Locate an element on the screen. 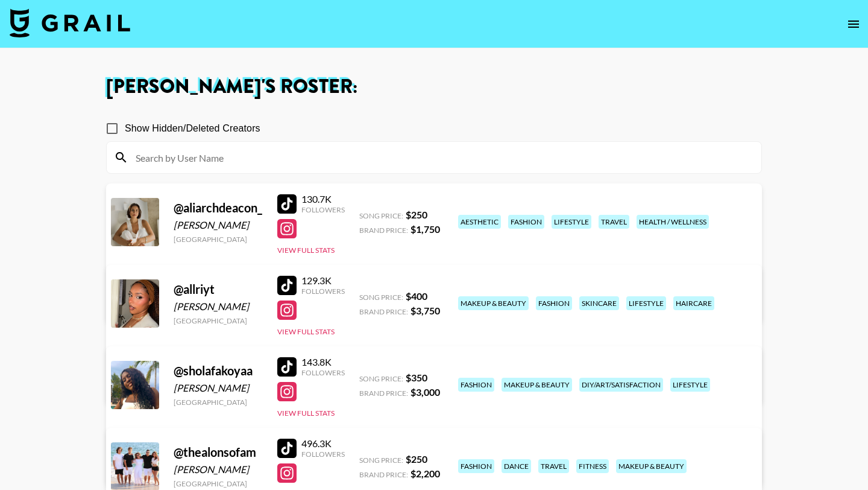  div: @ sholafakoyaa is located at coordinates (218, 371).